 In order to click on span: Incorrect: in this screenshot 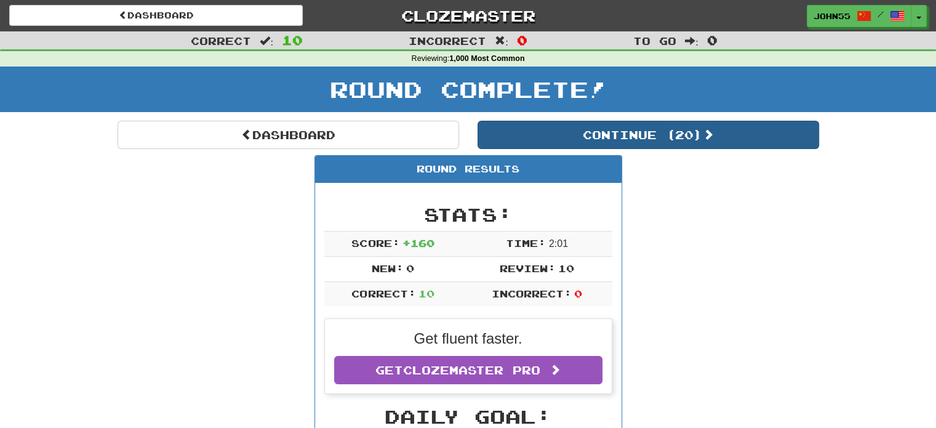, I will do `click(532, 293)`.